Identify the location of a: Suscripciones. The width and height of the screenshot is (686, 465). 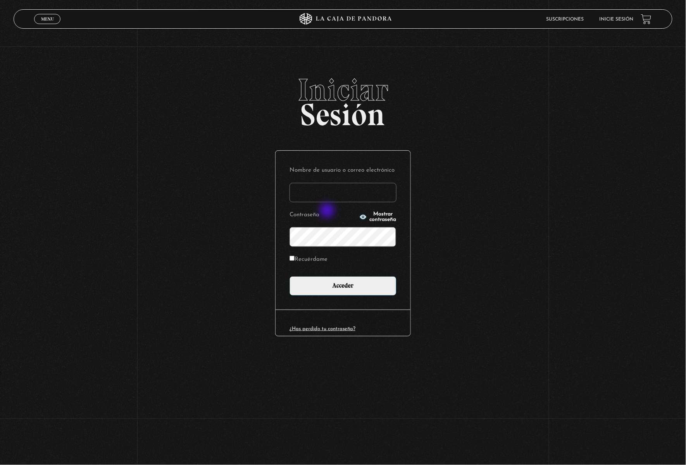
(565, 19).